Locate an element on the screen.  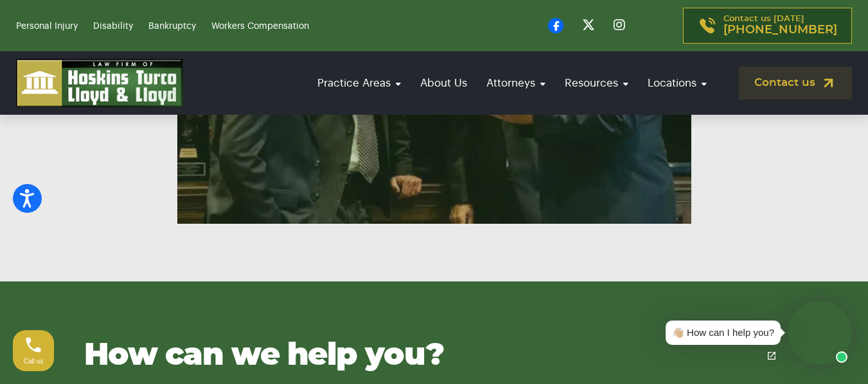
div: 👋🏼 How can I help you? is located at coordinates (723, 333).